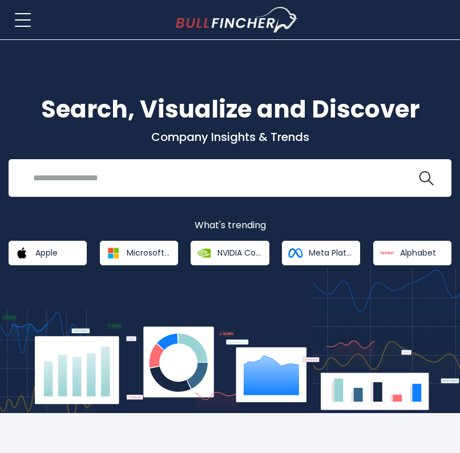 The image size is (460, 453). I want to click on p: Company Insights & Trends, so click(230, 137).